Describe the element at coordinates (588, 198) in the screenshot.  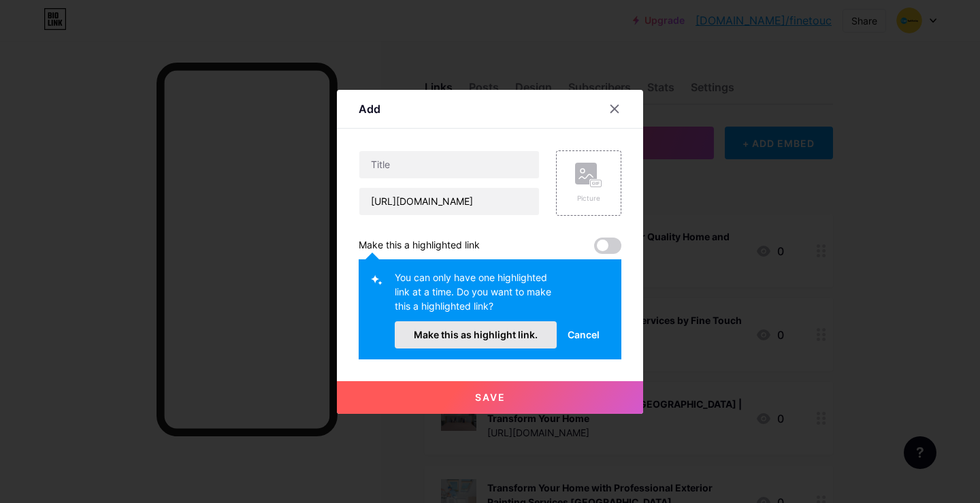
I see `div: Picture` at that location.